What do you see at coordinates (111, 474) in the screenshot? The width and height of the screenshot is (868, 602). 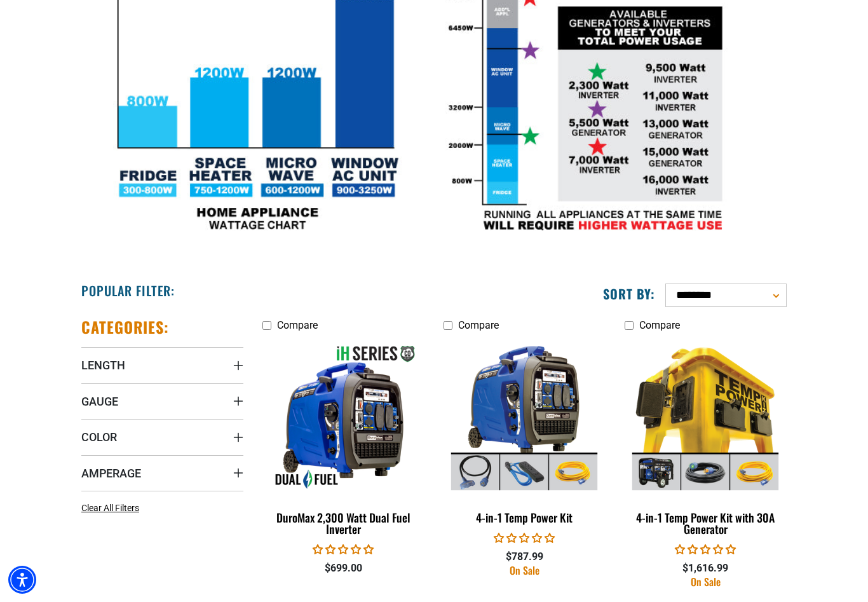 I see `span: Amperage` at bounding box center [111, 474].